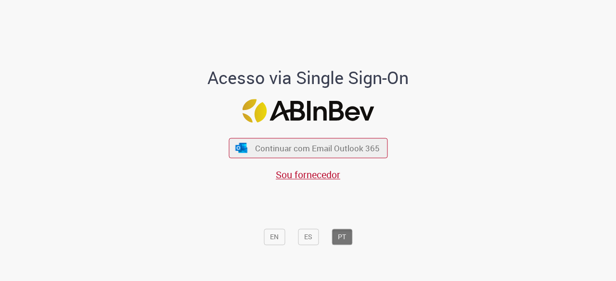 The width and height of the screenshot is (616, 281). What do you see at coordinates (308, 111) in the screenshot?
I see `img: Logo ABInBev` at bounding box center [308, 111].